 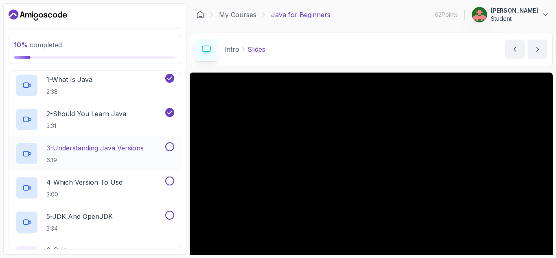 I want to click on p: 3:00, so click(x=84, y=194).